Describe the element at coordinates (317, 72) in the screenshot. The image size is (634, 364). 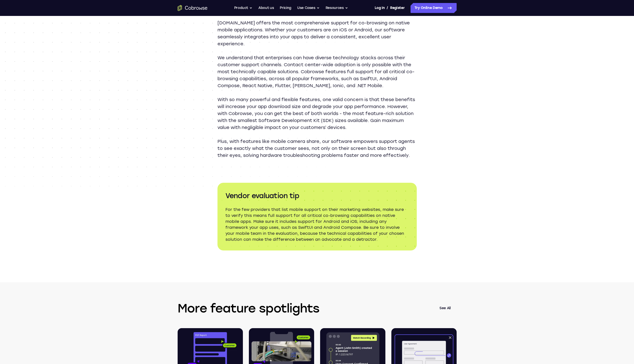
I see `p: We understand that enterprises can have diverse technology stacks across their customer support c...` at that location.